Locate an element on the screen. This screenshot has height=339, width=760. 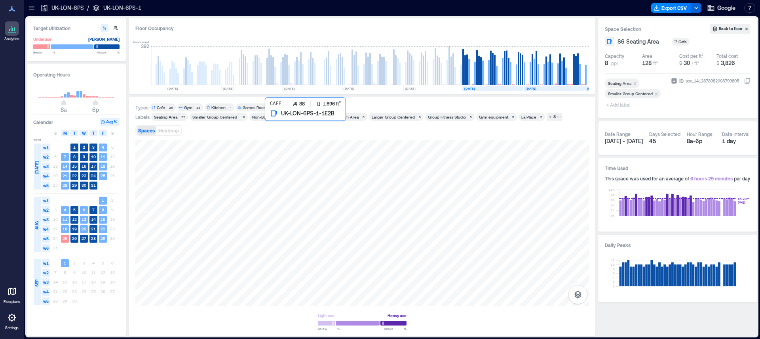
text: 19 is located at coordinates (74, 228).